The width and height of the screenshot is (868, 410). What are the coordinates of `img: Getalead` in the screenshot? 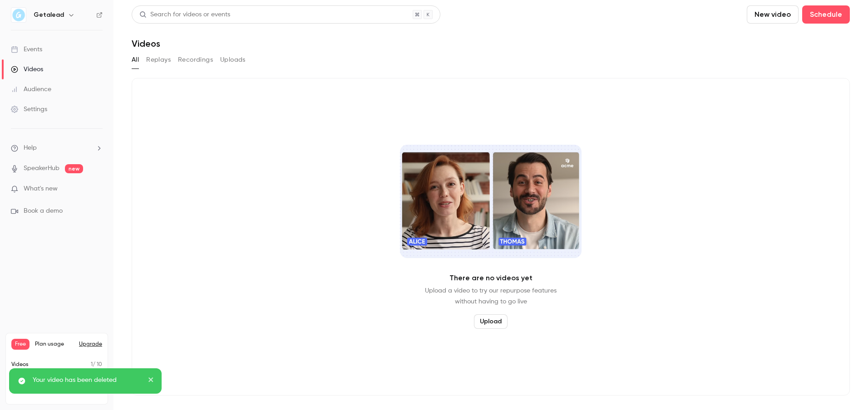 It's located at (18, 15).